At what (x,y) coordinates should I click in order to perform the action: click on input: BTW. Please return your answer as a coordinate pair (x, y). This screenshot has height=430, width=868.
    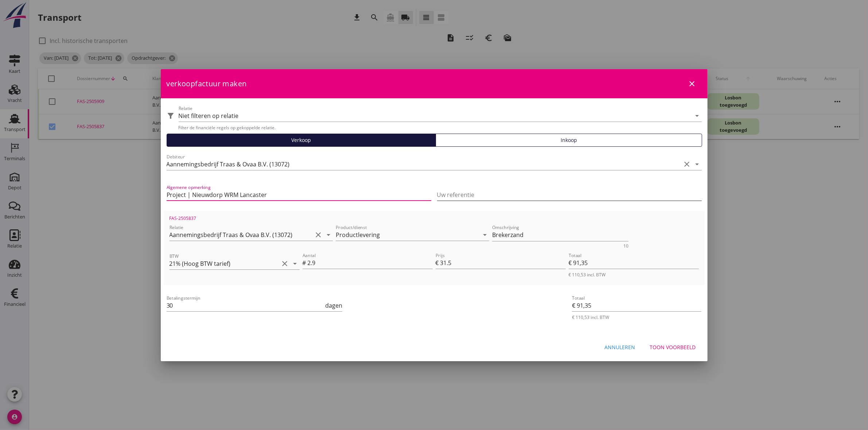
    Looking at the image, I should click on (224, 264).